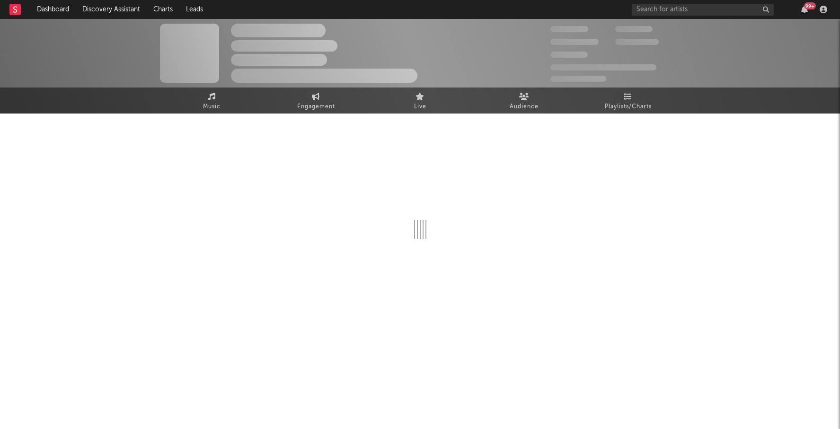 Image resolution: width=840 pixels, height=429 pixels. I want to click on a: Playlists/Charts, so click(629, 100).